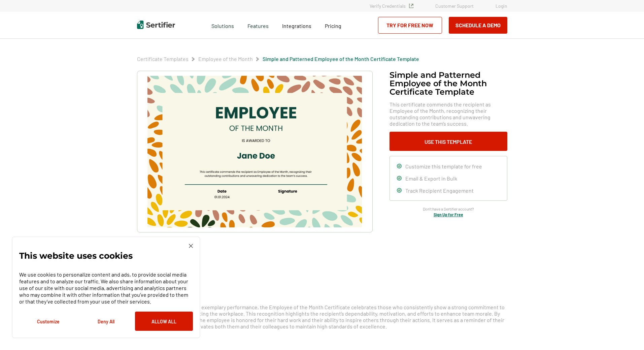  Describe the element at coordinates (278, 59) in the screenshot. I see `div: Breadcrumb` at that location.